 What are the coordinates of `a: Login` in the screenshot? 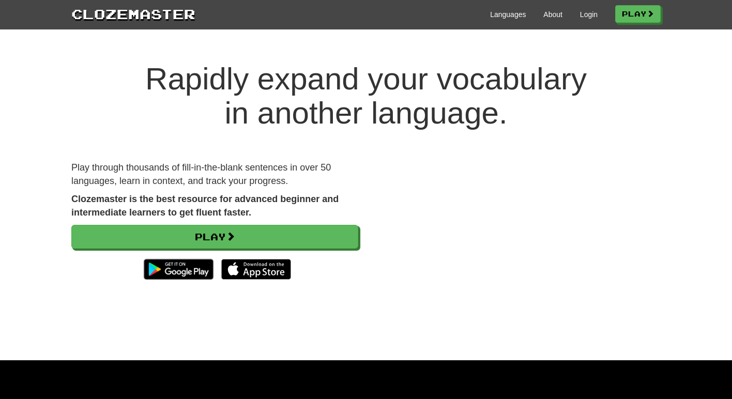 It's located at (589, 14).